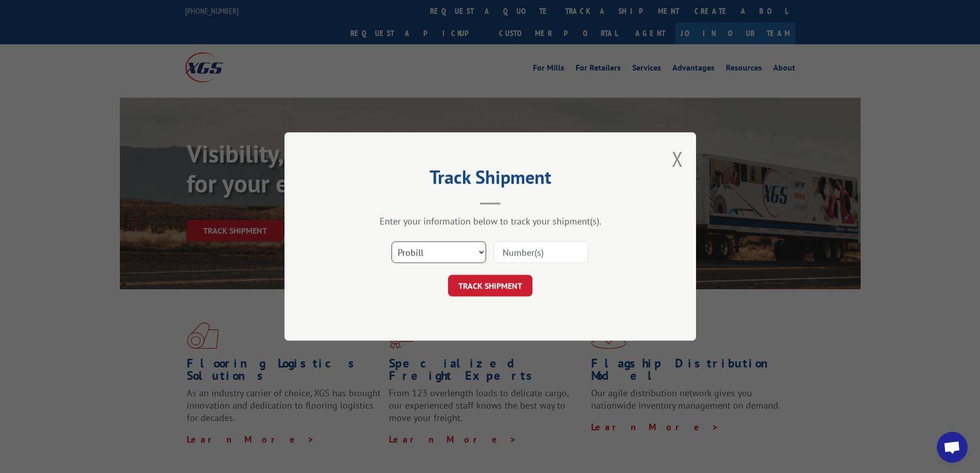 The height and width of the screenshot is (473, 980). What do you see at coordinates (490, 221) in the screenshot?
I see `div: Enter your information below to track your shipment(s).` at bounding box center [490, 221].